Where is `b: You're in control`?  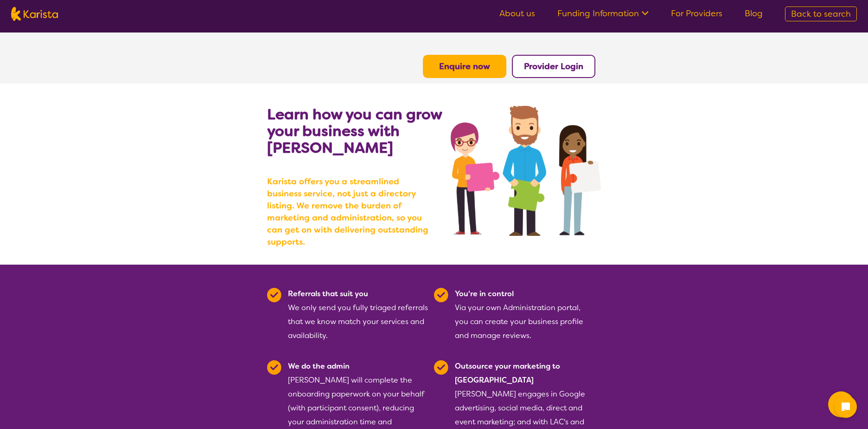 b: You're in control is located at coordinates (484, 293).